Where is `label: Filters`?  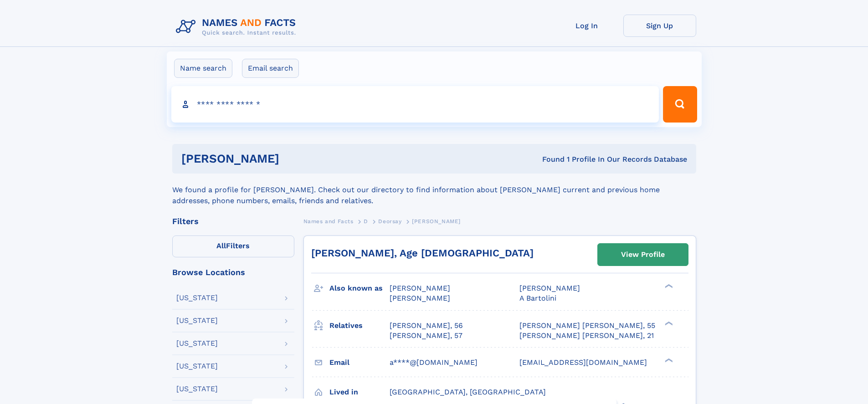
label: Filters is located at coordinates (233, 246).